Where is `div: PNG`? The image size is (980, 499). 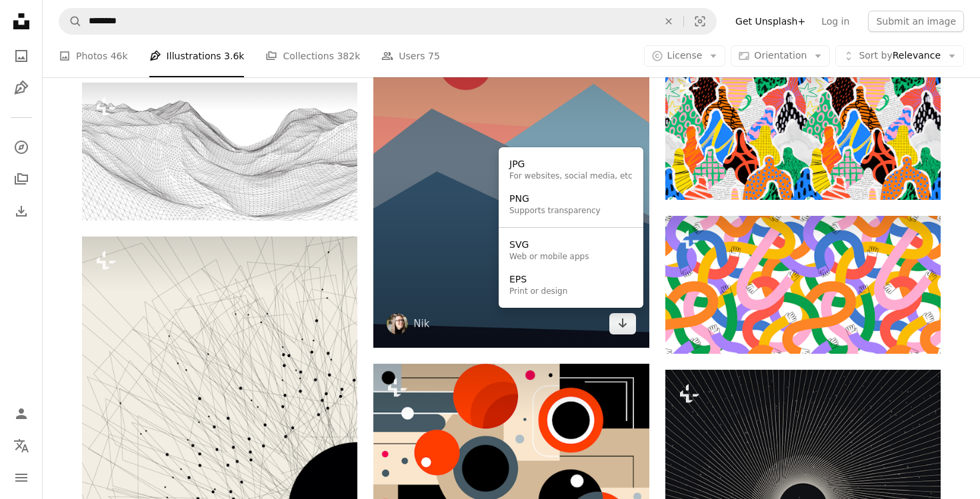
div: PNG is located at coordinates (555, 199).